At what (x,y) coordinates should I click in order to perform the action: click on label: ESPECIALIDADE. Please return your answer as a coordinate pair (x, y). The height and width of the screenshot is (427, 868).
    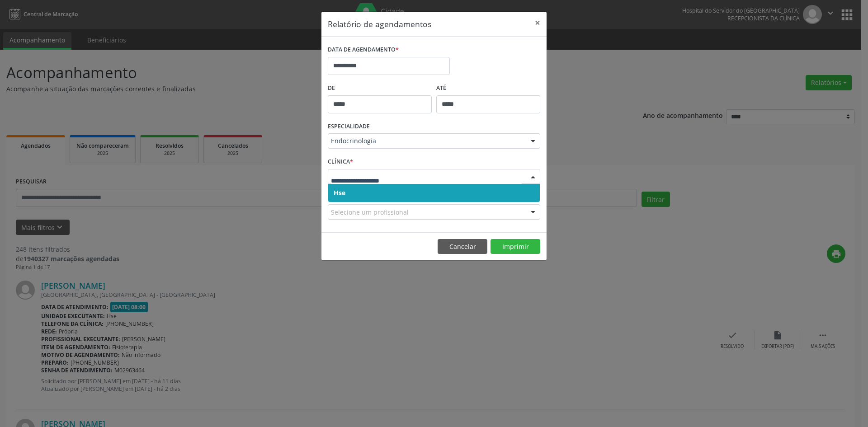
    Looking at the image, I should click on (349, 126).